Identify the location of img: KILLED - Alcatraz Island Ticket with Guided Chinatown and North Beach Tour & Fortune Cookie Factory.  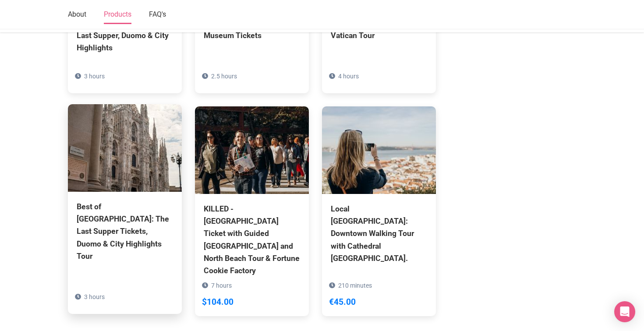
(252, 150).